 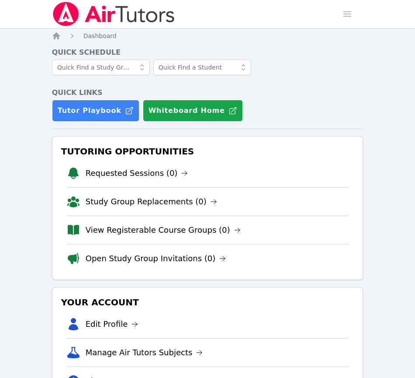 I want to click on a: View Registerable Course Groups (0), so click(x=163, y=230).